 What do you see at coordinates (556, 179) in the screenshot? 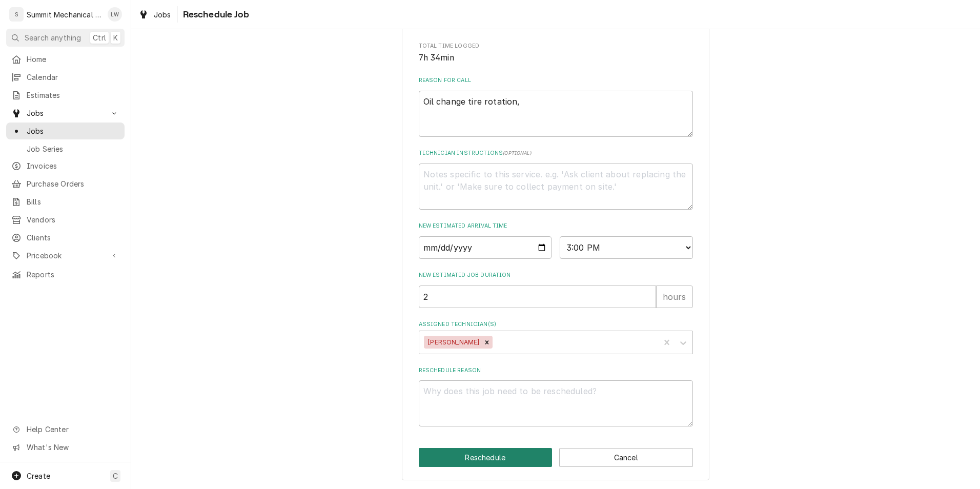
I see `div: Technician Instructions` at bounding box center [556, 179].